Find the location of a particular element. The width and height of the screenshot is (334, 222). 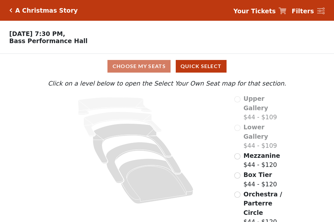

strong: Filters is located at coordinates (303, 11).